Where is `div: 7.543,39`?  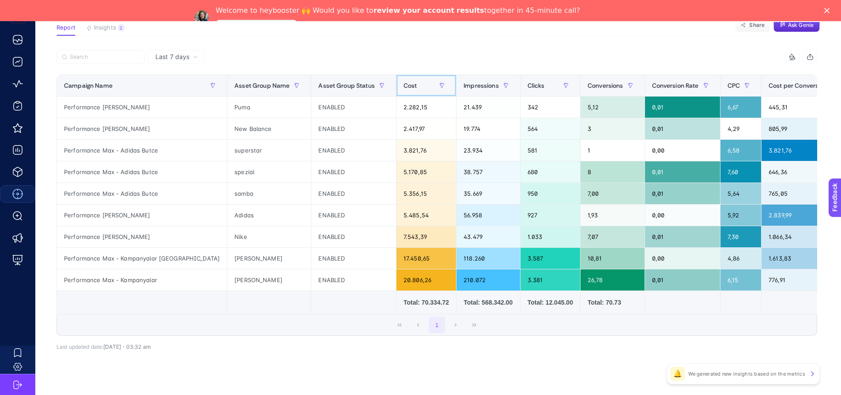 div: 7.543,39 is located at coordinates (426, 237).